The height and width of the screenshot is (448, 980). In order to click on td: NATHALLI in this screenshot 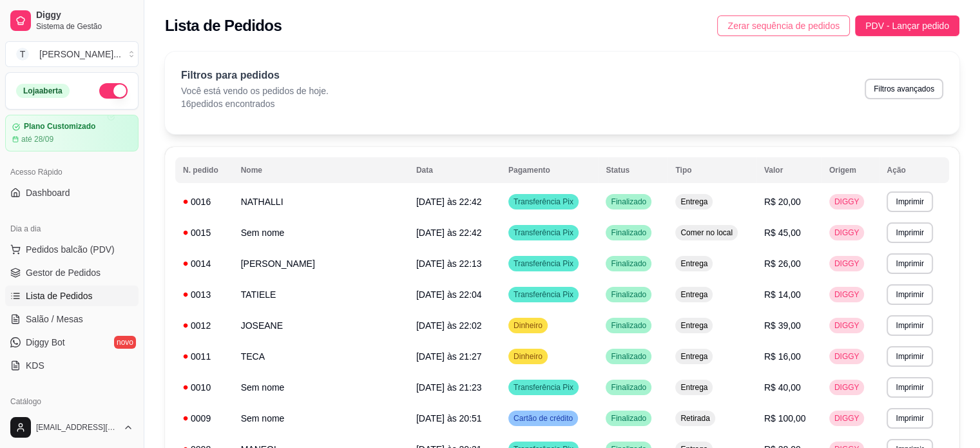, I will do `click(321, 202)`.